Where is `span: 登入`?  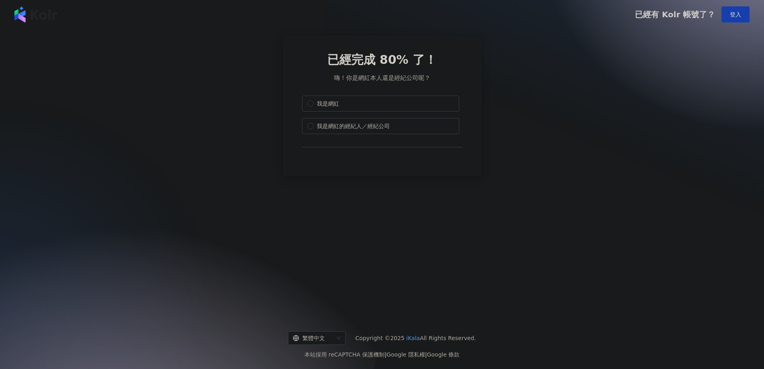
span: 登入 is located at coordinates (735, 14).